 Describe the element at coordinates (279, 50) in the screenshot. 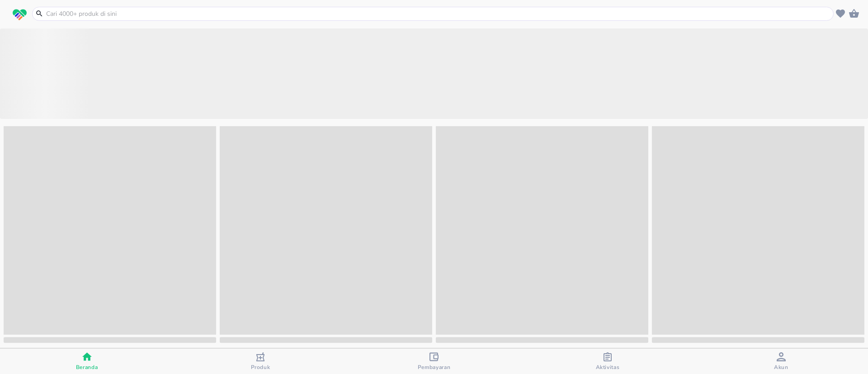

I see `p: Rp 406.200` at that location.